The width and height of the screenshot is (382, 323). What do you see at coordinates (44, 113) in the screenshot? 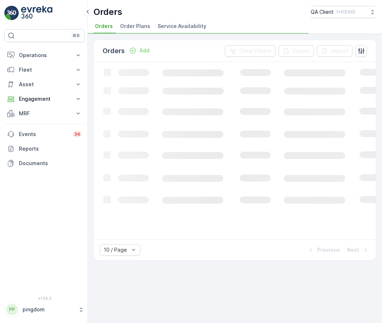
I see `p: MRF` at bounding box center [44, 113].